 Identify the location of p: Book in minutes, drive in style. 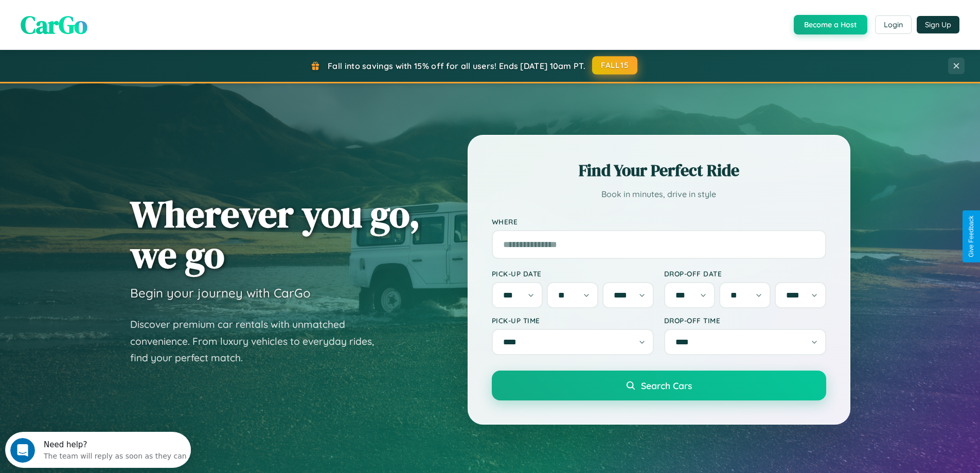
(659, 194).